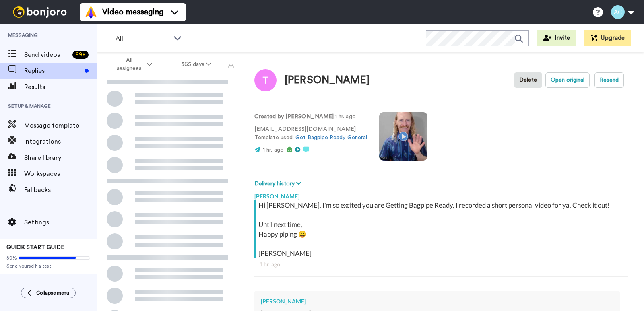  I want to click on span: All, so click(143, 39).